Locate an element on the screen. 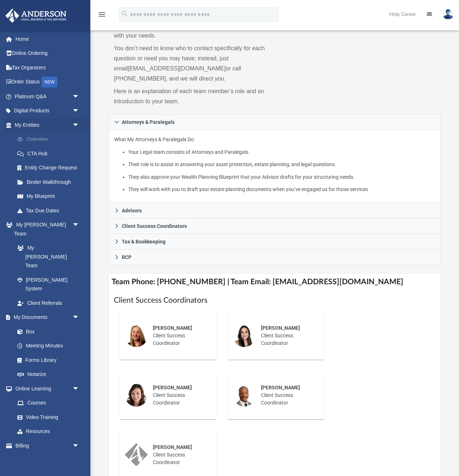 The height and width of the screenshot is (476, 459). a: My Documentsarrow_drop_down is located at coordinates (46, 317).